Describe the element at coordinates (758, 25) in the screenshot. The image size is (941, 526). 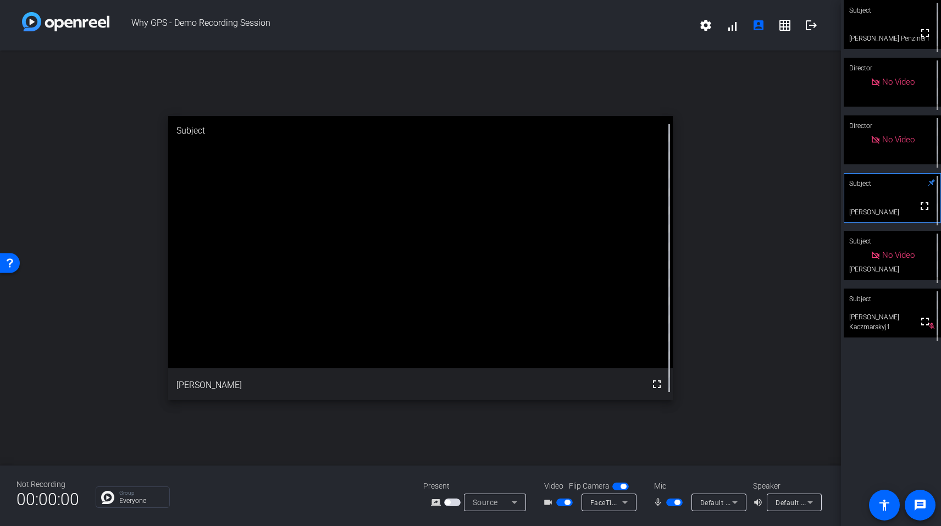
I see `mat-icon: account_box` at that location.